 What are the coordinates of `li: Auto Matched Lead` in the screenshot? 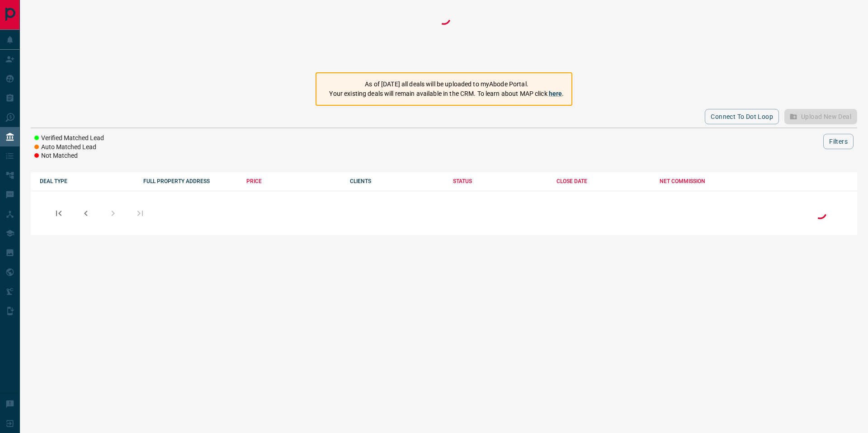 It's located at (69, 148).